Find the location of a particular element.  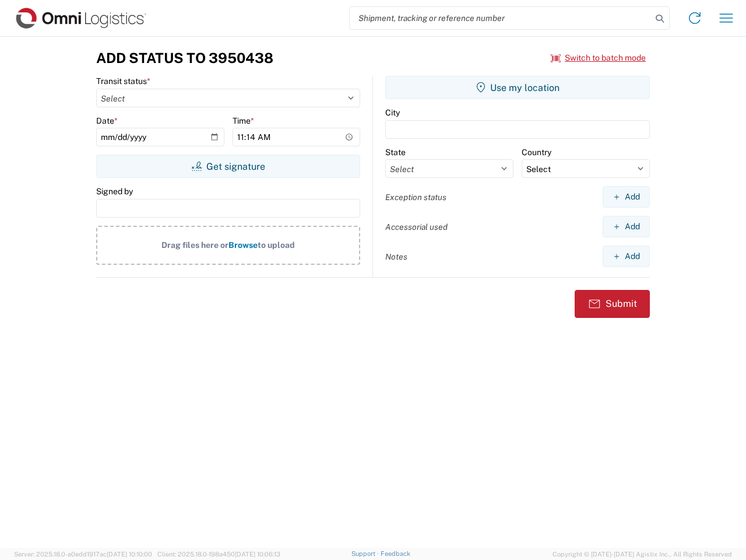

label: Transit status is located at coordinates (123, 81).